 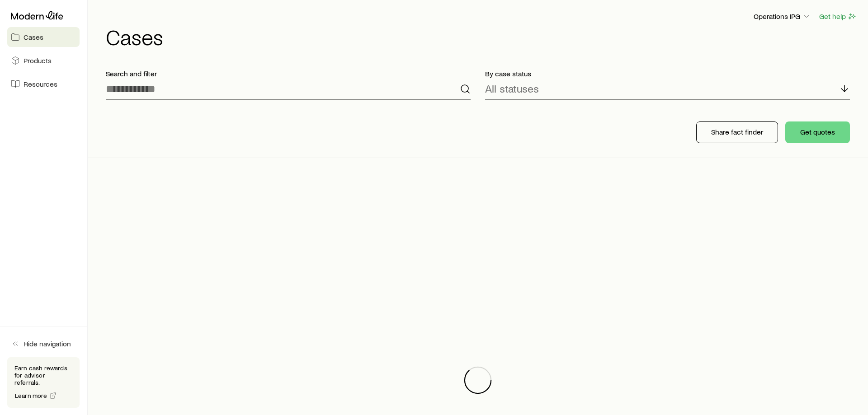 I want to click on p: Earn cash rewards for advisor referrals., so click(x=43, y=376).